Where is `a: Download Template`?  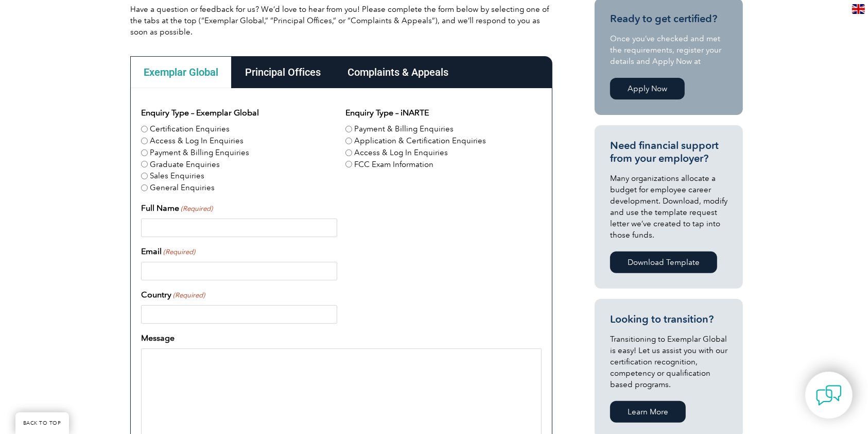 a: Download Template is located at coordinates (664, 262).